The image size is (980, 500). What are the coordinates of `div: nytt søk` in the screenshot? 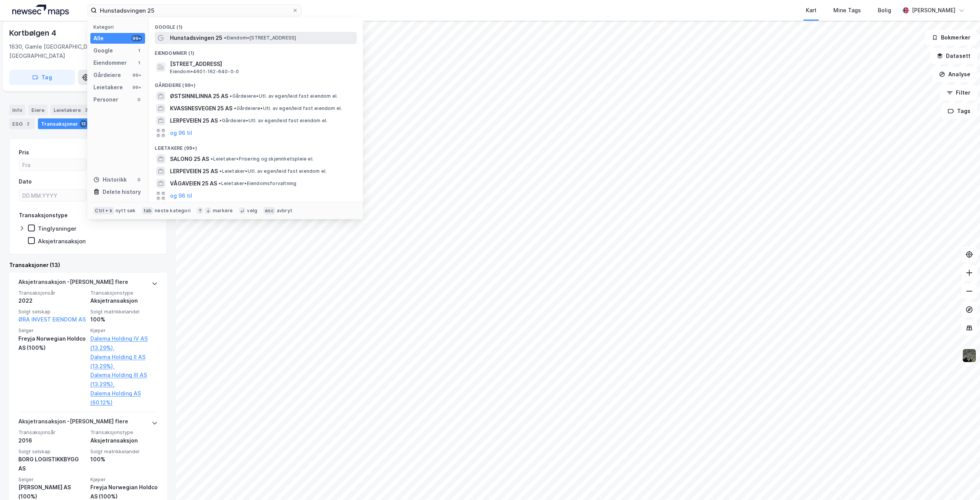 It's located at (126, 210).